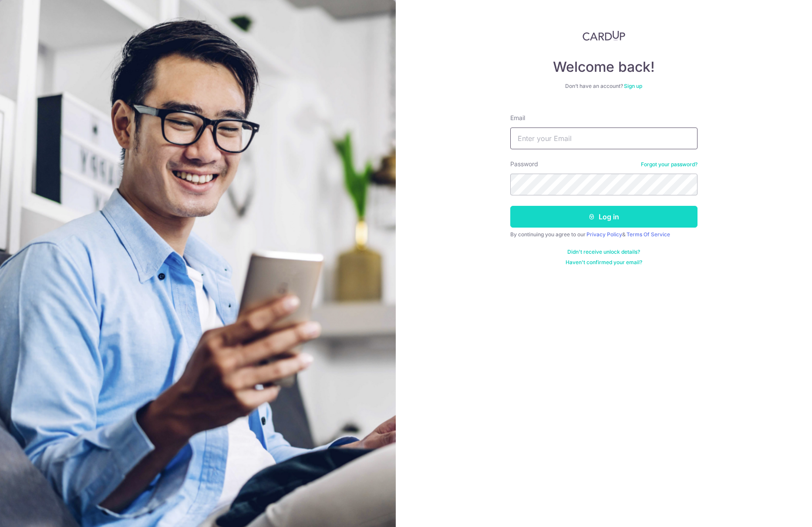  I want to click on label: Email, so click(518, 118).